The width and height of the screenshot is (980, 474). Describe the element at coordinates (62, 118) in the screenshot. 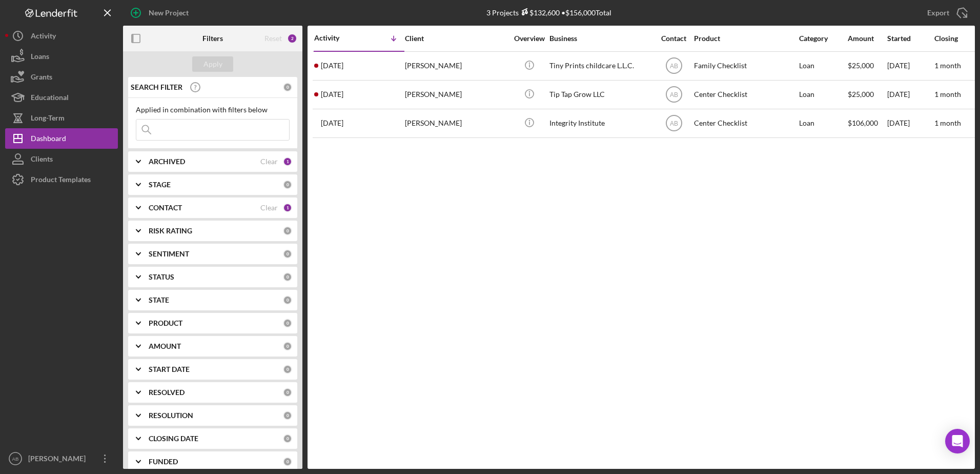

I see `a: Long-Term` at that location.